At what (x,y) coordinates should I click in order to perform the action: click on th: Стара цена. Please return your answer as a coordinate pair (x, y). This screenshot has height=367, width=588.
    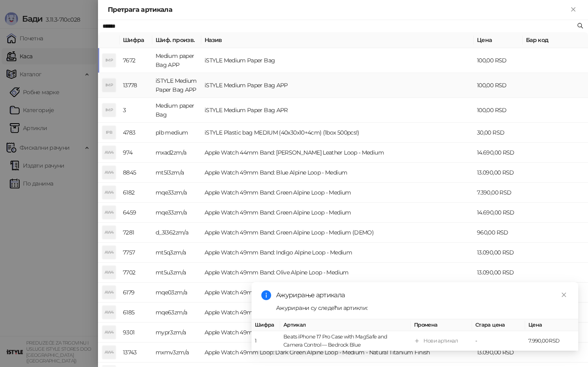
    Looking at the image, I should click on (498, 325).